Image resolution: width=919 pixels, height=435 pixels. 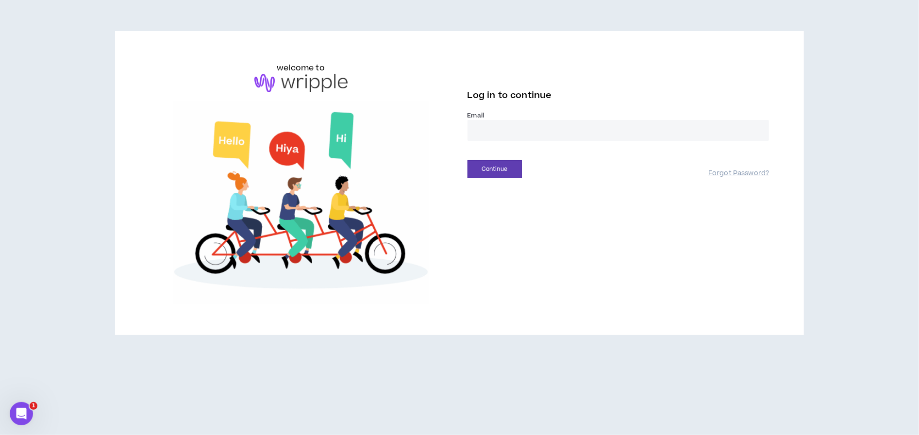 I want to click on button: Continue, so click(x=495, y=169).